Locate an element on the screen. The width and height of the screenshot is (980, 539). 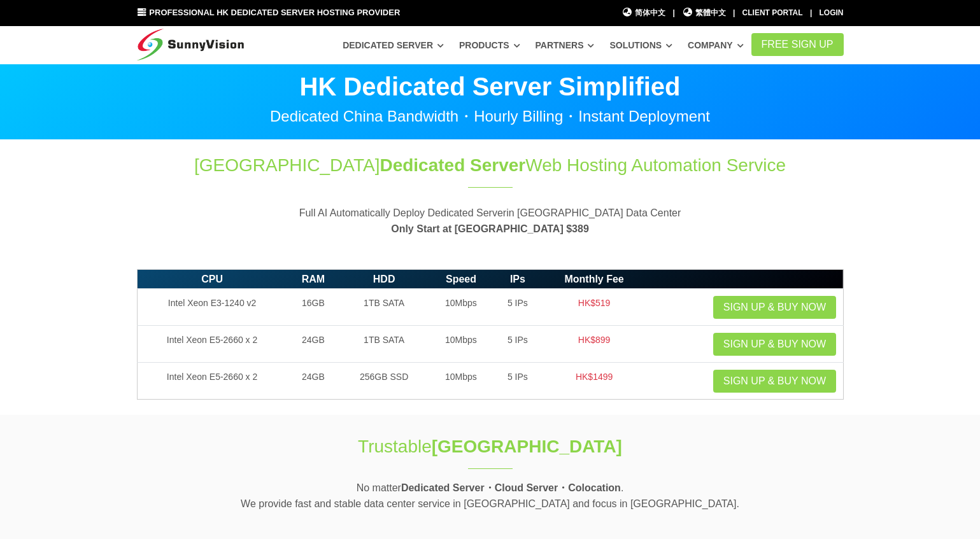
span: 简体中文 is located at coordinates (644, 13).